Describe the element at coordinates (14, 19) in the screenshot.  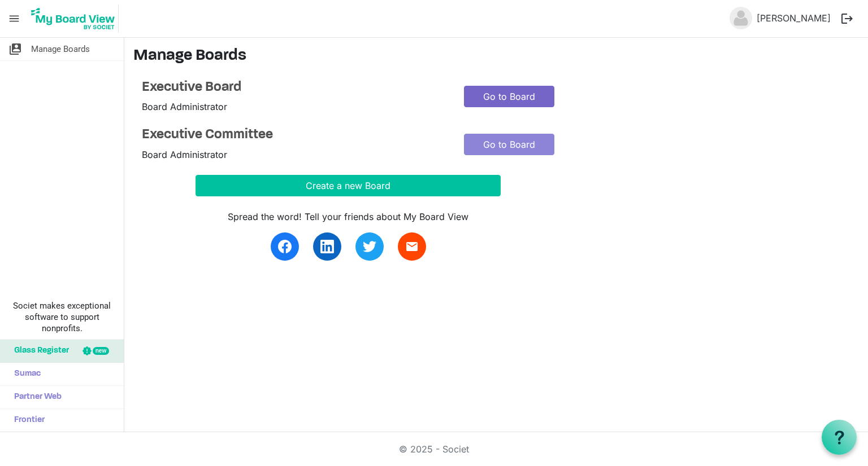
I see `span: menu` at that location.